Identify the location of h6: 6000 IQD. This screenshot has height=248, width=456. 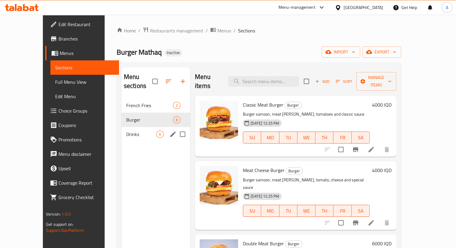
(382, 243).